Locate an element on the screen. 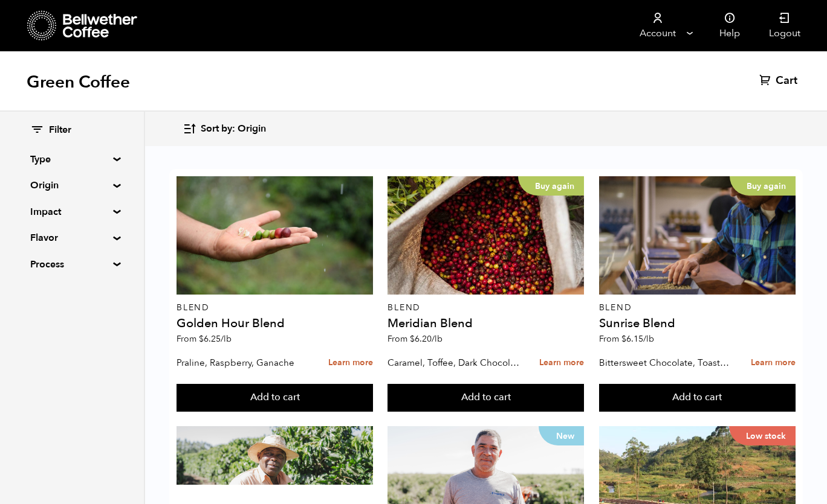  h4: Meridian Blend is located at coordinates (486, 324).